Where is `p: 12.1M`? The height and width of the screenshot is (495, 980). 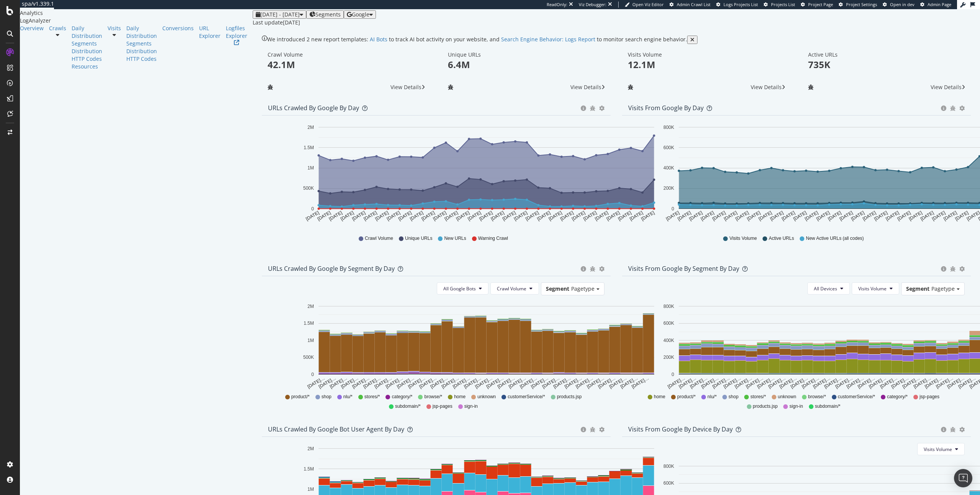 p: 12.1M is located at coordinates (706, 64).